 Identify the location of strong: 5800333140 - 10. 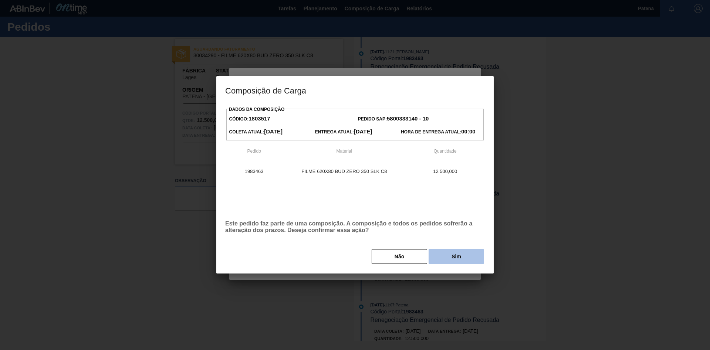
(407, 118).